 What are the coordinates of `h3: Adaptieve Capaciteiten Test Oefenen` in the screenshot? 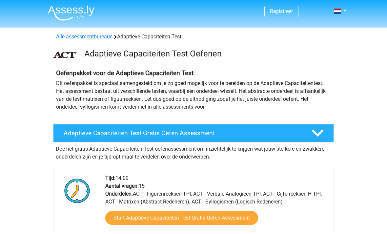 It's located at (206, 53).